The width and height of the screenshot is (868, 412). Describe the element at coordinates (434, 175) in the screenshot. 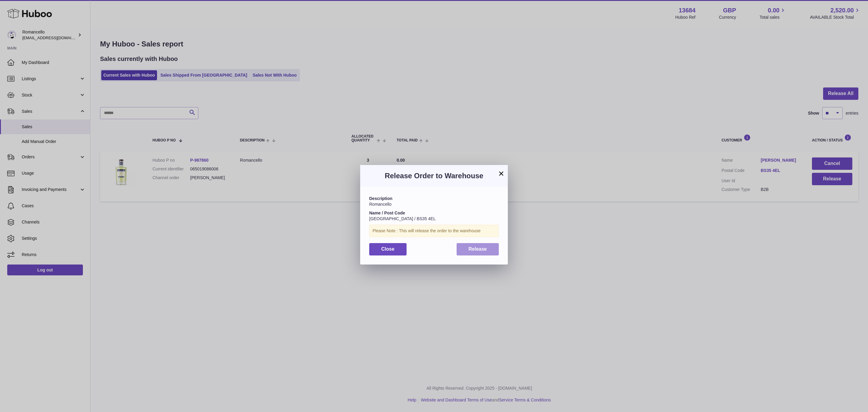

I see `h3: Release Order to Warehouse` at that location.